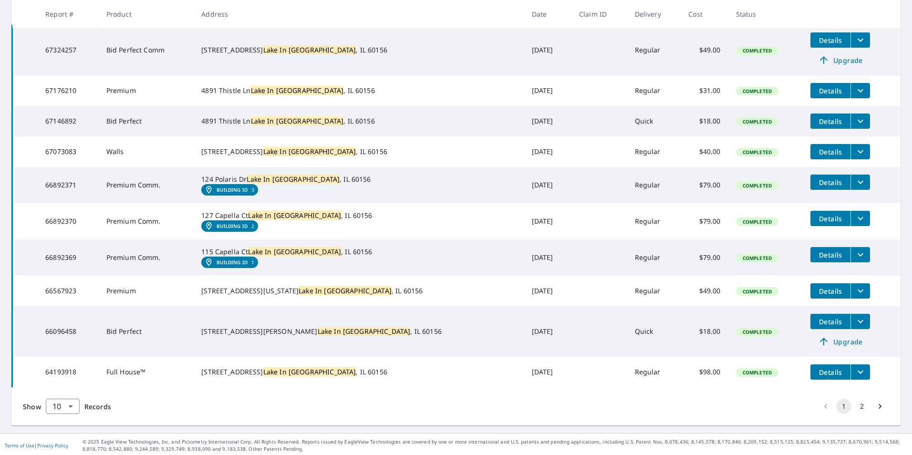  Describe the element at coordinates (860, 291) in the screenshot. I see `button: filesDropdownBtn-66567923` at that location.